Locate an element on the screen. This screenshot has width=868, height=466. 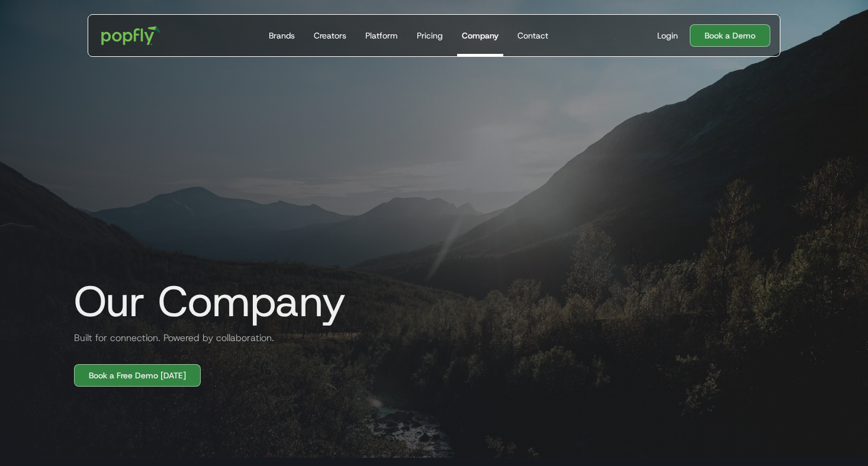
a: Book a Demo is located at coordinates (731, 35).